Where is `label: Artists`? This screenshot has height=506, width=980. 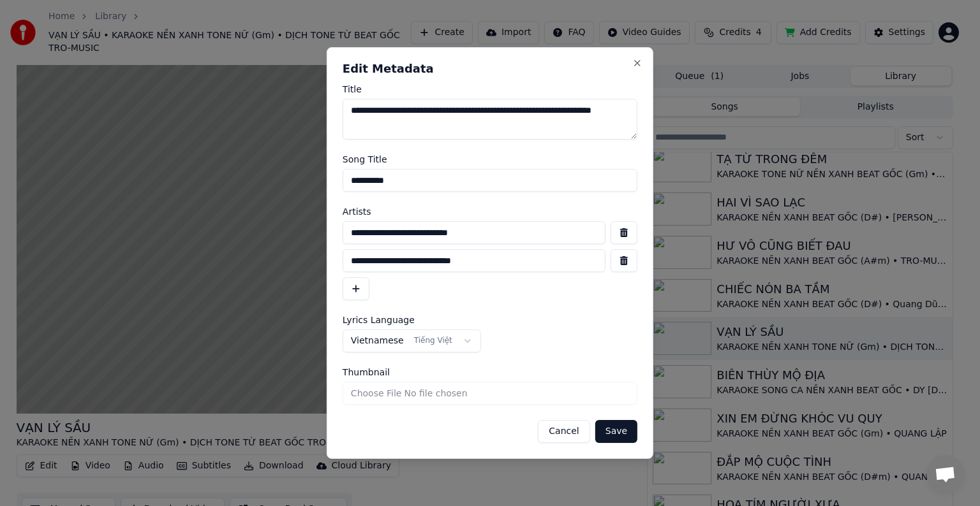 label: Artists is located at coordinates (490, 212).